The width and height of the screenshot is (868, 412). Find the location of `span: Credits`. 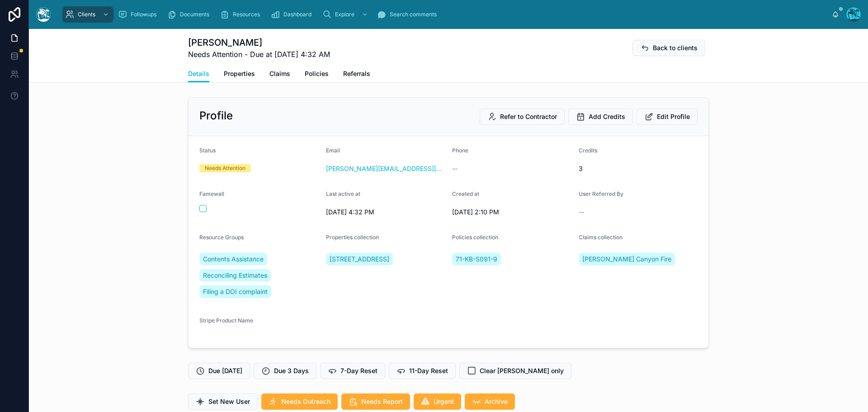

span: Credits is located at coordinates (588, 150).